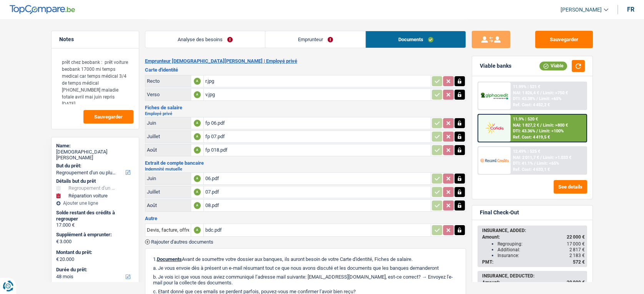 This screenshot has width=644, height=294. Describe the element at coordinates (317, 192) in the screenshot. I see `div: 07.pdf` at that location.